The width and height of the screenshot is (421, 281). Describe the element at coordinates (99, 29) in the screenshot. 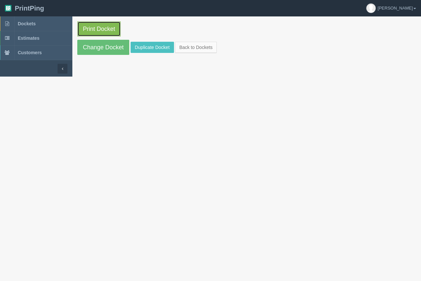

I see `a: Print Docket` at that location.